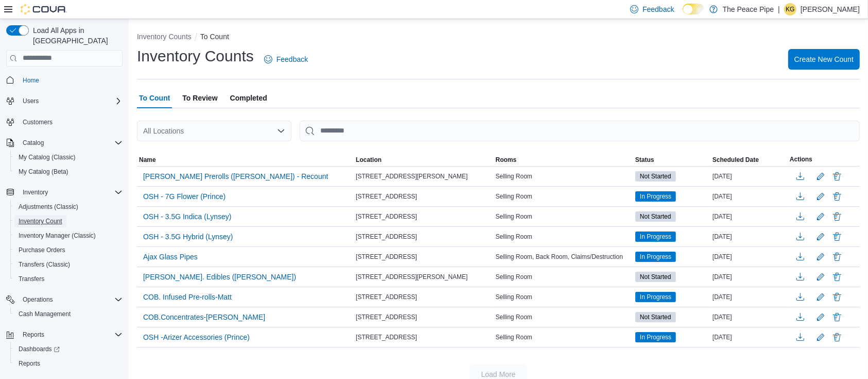  I want to click on button: Users, so click(30, 101).